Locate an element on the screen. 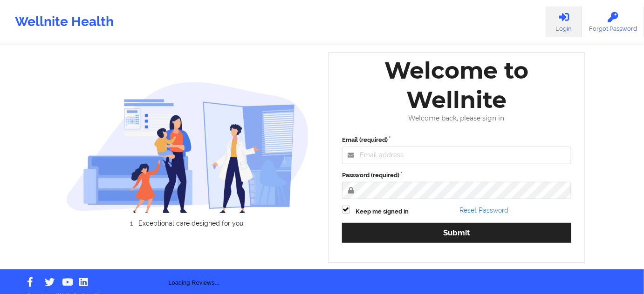  a: Reset Password is located at coordinates (484, 210).